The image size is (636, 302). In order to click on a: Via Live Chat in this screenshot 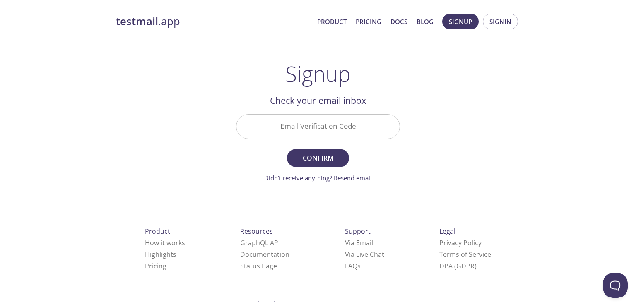, I will do `click(365, 255)`.